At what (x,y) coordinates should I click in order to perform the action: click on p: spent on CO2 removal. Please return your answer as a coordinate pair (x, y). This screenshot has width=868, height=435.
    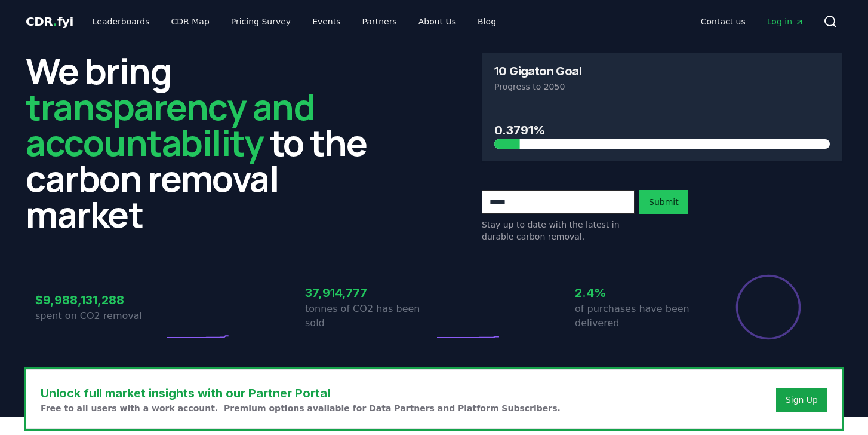
    Looking at the image, I should click on (100, 316).